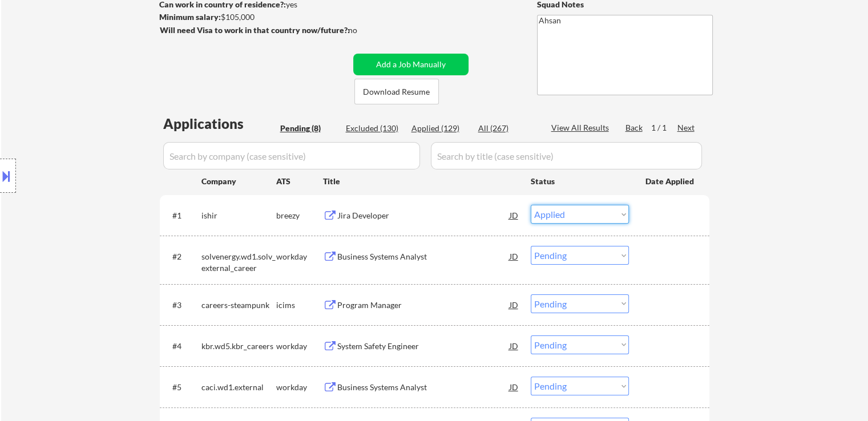 This screenshot has height=421, width=868. Describe the element at coordinates (410, 65) in the screenshot. I see `button: Add a Job Manually` at that location.